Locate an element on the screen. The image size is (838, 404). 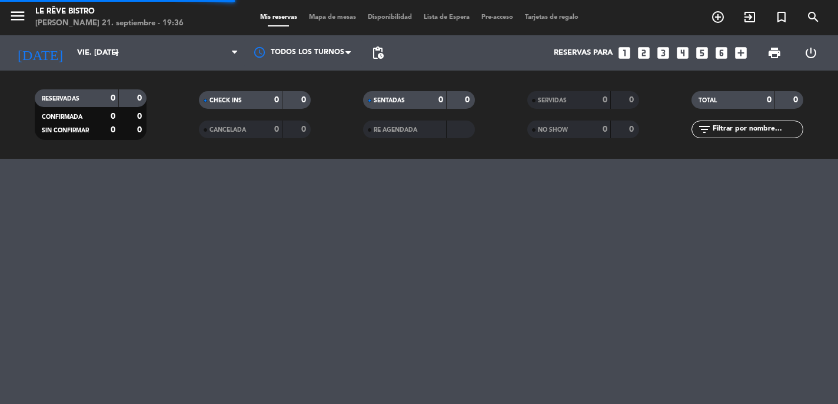
i: looks_6 is located at coordinates (721, 53).